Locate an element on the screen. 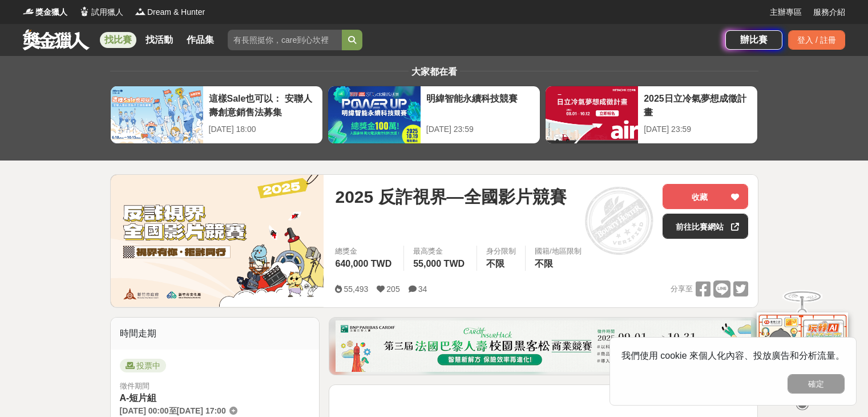  span: 55,000 TWD is located at coordinates (439, 263).